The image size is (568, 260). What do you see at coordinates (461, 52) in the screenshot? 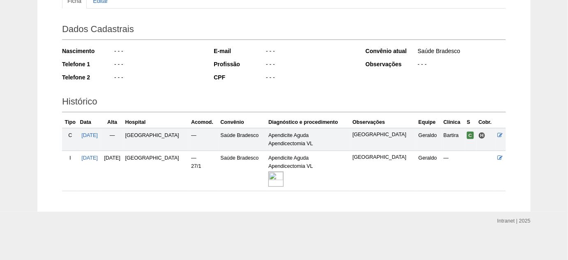
I see `div: Saúde Bradesco` at bounding box center [461, 52].